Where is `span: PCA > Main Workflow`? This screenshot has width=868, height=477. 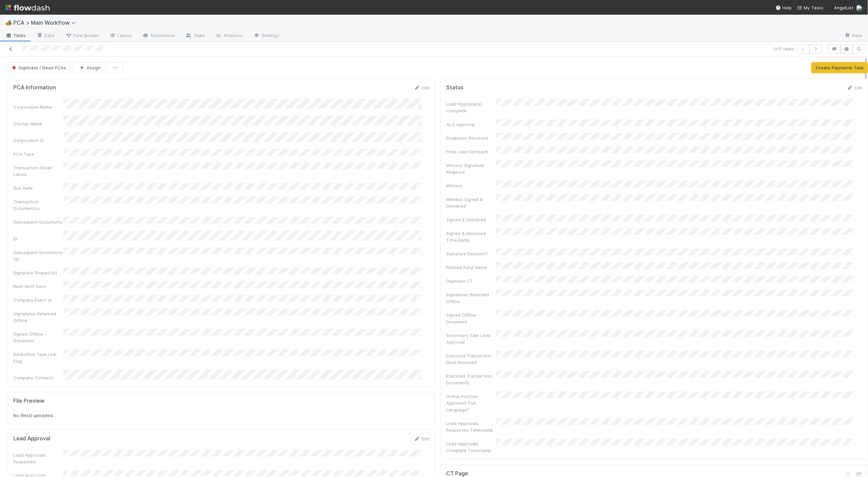
span: PCA > Main Workflow is located at coordinates (46, 23).